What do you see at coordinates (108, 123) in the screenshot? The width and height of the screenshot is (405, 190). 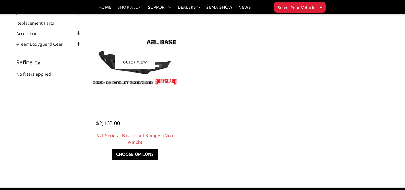 I see `span: $2,165.00` at bounding box center [108, 123].